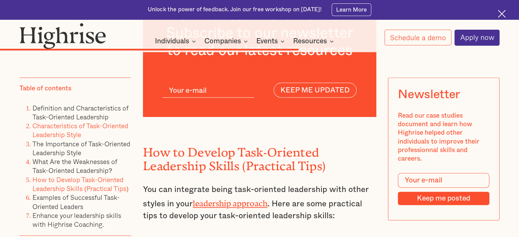 Image resolution: width=519 pixels, height=237 pixels. I want to click on input: KEEP ME UPDATED, so click(315, 90).